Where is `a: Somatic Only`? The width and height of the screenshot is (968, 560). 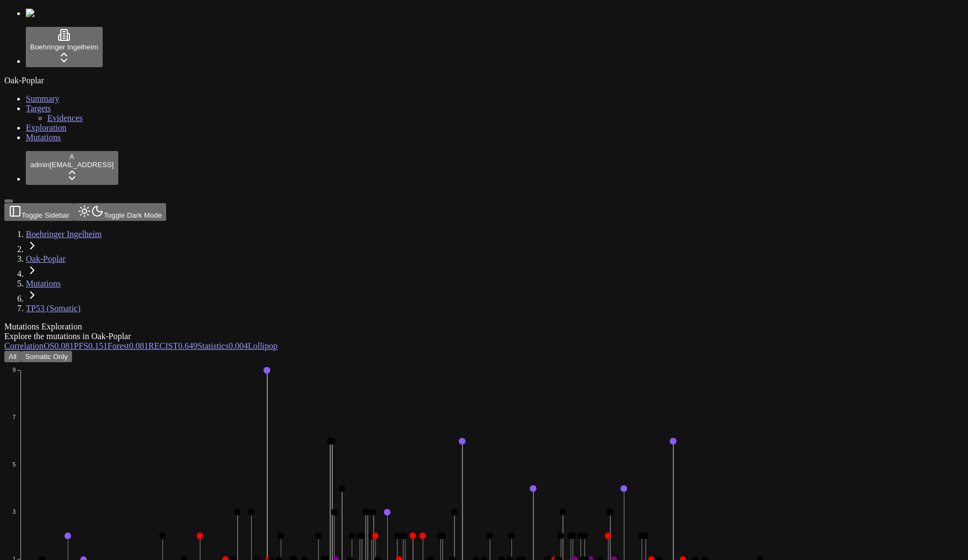
a: Somatic Only is located at coordinates (46, 356).